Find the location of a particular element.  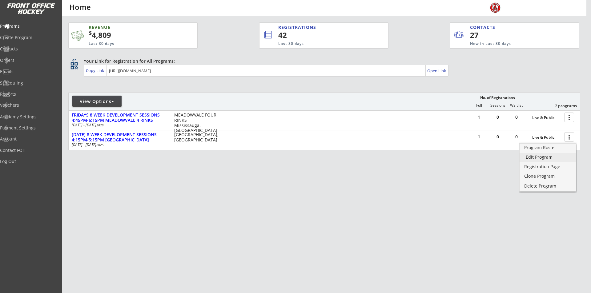

div: Full is located at coordinates (479, 106).